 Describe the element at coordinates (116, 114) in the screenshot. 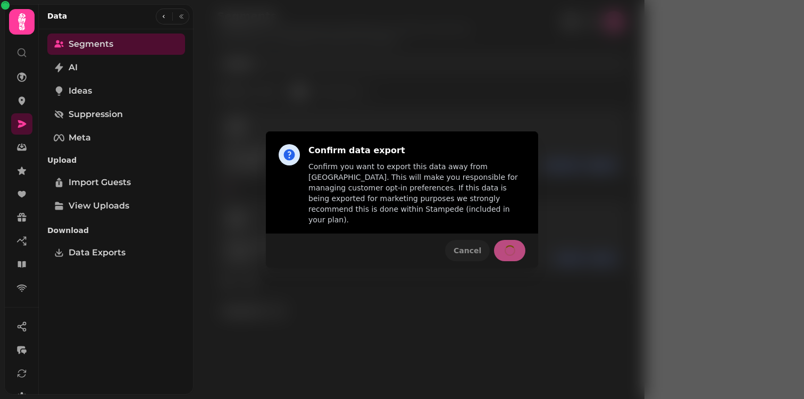

I see `a: Suppression` at that location.